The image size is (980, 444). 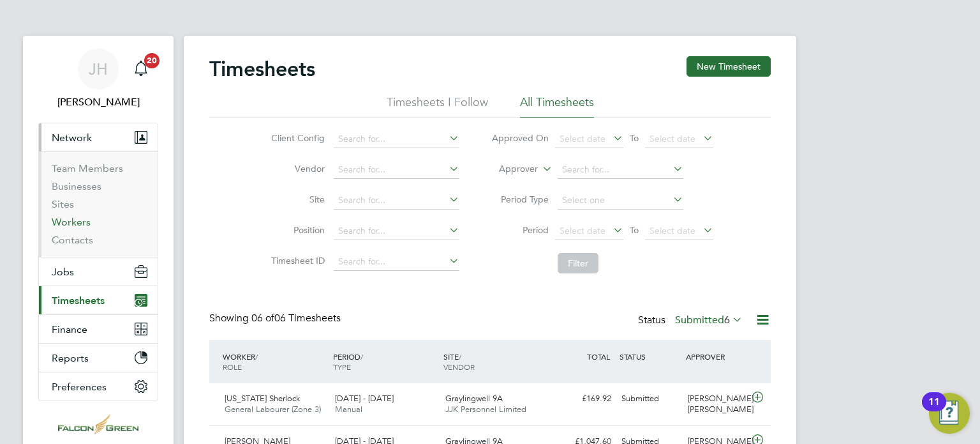 What do you see at coordinates (520, 230) in the screenshot?
I see `label: Period` at bounding box center [520, 230].